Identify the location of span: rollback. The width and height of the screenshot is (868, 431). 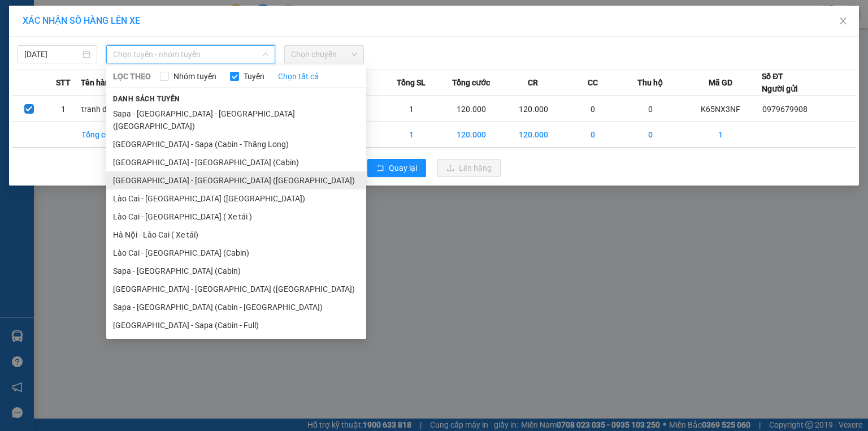
(380, 169).